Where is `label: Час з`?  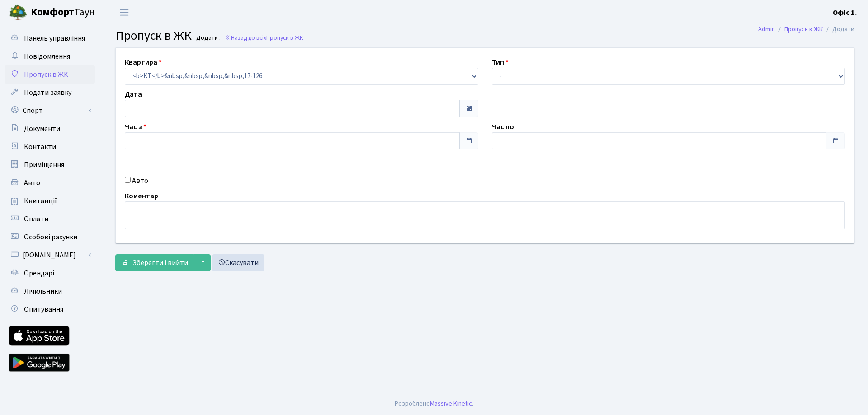
label: Час з is located at coordinates (136, 127).